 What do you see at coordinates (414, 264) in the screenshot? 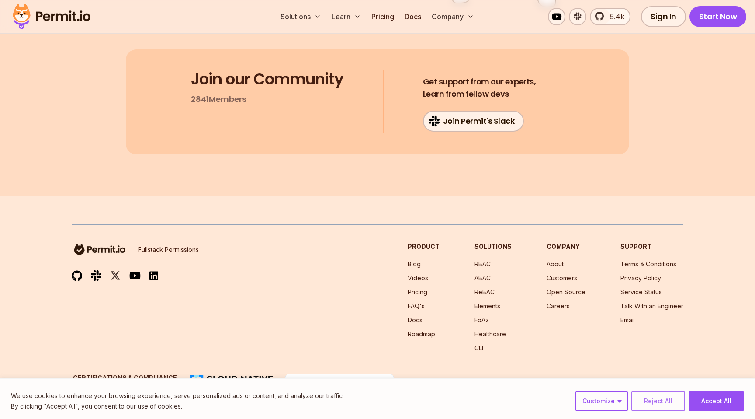
I see `a: Blog` at bounding box center [414, 264].